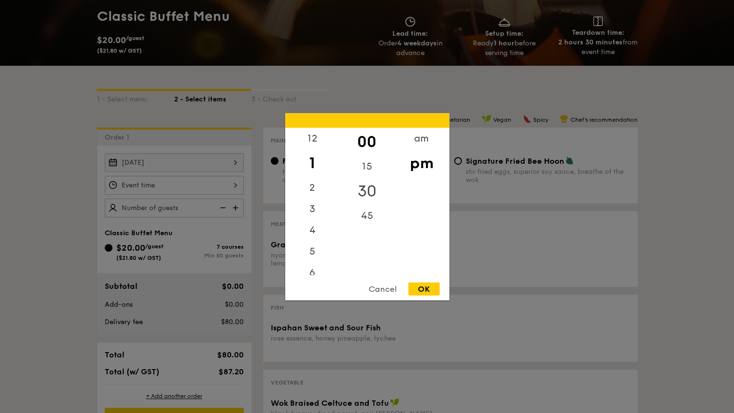 This screenshot has height=413, width=734. I want to click on div: 4, so click(312, 230).